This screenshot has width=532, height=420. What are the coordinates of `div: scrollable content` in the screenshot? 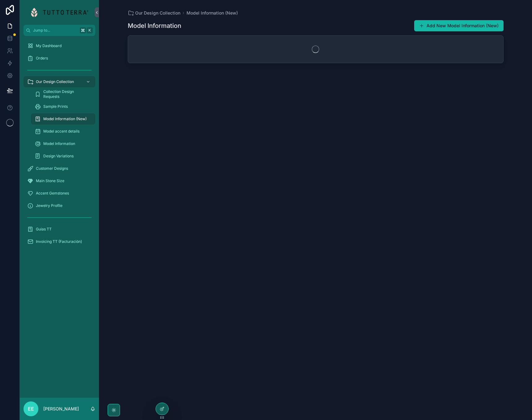 It's located at (60, 146).